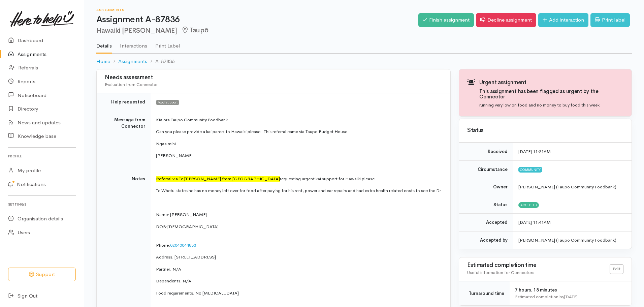  I want to click on p: Partner: N/A, so click(299, 269).